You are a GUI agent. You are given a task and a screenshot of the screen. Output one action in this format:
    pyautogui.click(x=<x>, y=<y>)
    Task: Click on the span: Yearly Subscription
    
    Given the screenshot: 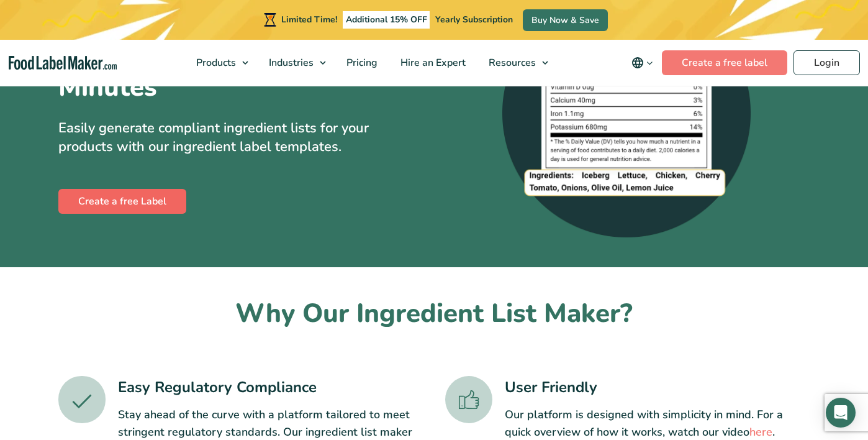 What is the action you would take?
    pyautogui.click(x=474, y=19)
    